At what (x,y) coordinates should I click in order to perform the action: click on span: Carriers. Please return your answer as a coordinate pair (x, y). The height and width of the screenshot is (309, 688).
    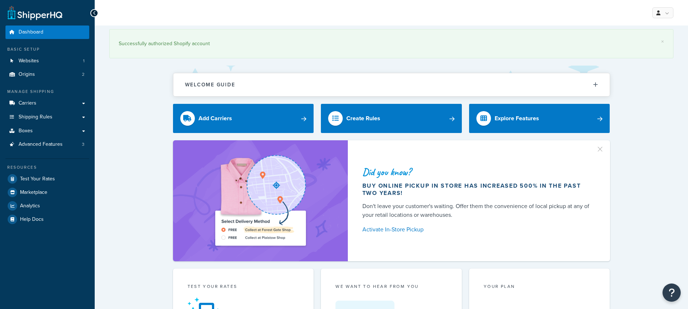
    Looking at the image, I should click on (27, 103).